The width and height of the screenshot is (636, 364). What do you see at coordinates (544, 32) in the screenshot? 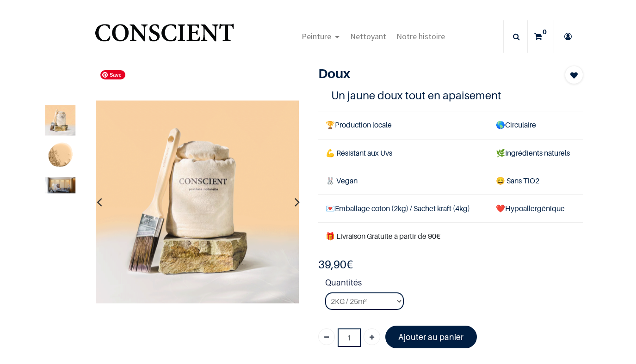
I see `sup: 0` at bounding box center [544, 32].